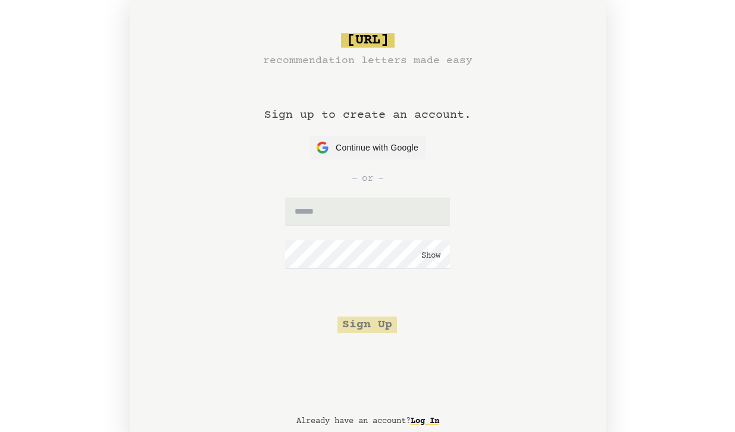 This screenshot has height=432, width=735. What do you see at coordinates (368, 179) in the screenshot?
I see `span: or` at bounding box center [368, 179].